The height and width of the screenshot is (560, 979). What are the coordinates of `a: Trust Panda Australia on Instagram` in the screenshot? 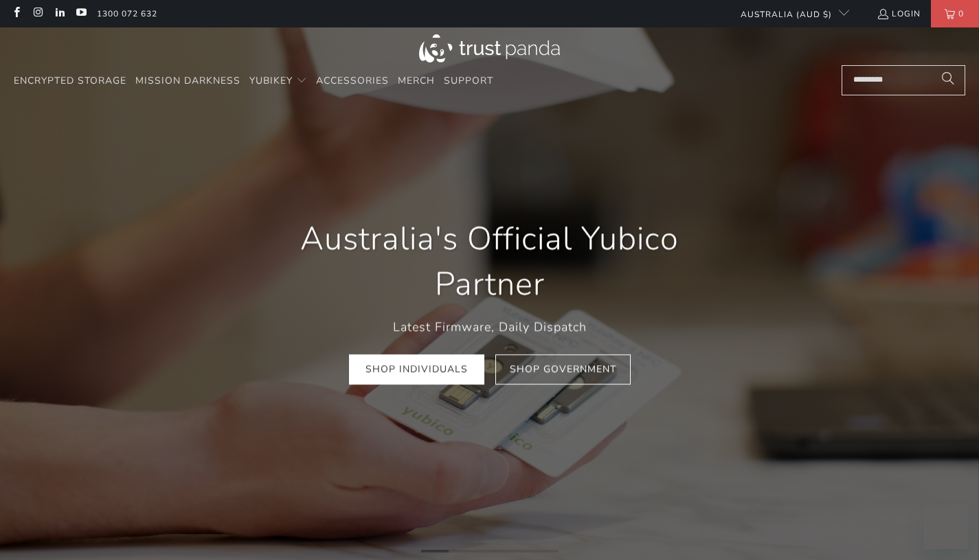 It's located at (37, 14).